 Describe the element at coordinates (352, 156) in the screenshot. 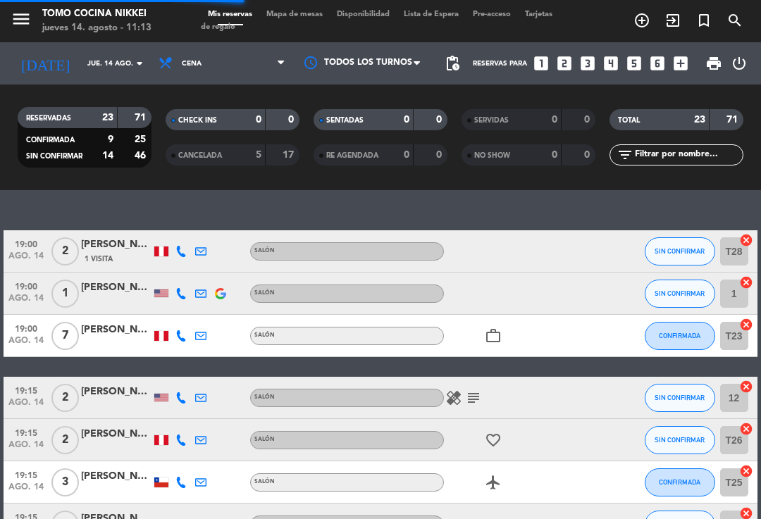

I see `span: RE AGENDADA` at that location.